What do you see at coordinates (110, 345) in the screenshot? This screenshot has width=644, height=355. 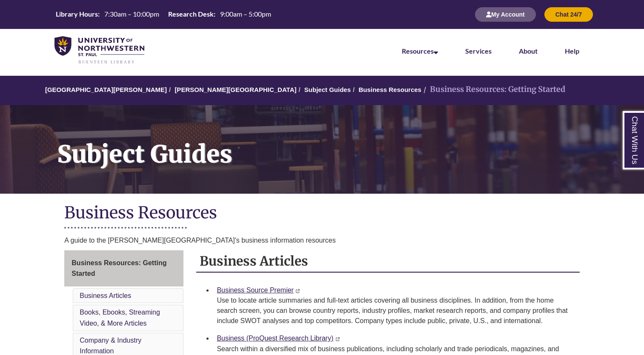 I see `a: Company & Industry Information` at bounding box center [110, 345].